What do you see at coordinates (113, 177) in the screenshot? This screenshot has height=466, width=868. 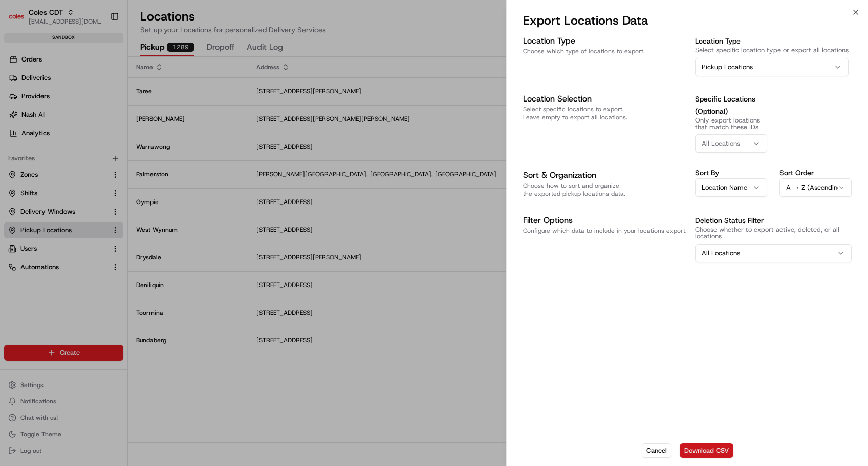 I see `span: Pylon` at bounding box center [113, 177].